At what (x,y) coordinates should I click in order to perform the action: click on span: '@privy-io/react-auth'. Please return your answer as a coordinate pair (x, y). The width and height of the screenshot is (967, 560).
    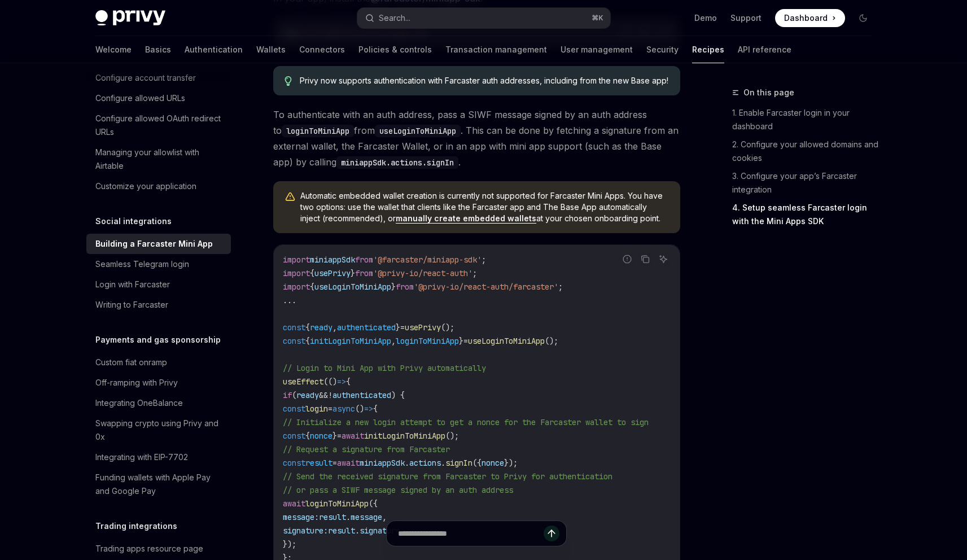
    Looking at the image, I should click on (423, 273).